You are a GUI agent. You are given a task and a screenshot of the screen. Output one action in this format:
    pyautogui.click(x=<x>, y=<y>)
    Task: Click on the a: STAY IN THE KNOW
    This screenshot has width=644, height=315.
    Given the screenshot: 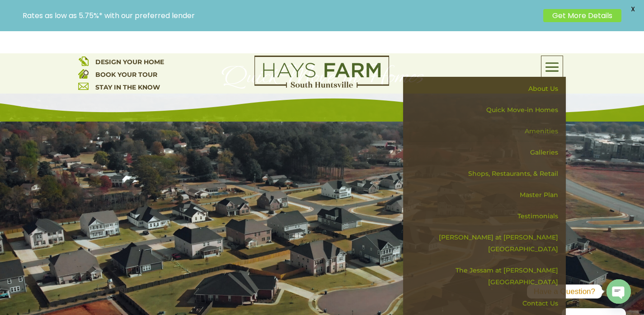 What is the action you would take?
    pyautogui.click(x=127, y=87)
    